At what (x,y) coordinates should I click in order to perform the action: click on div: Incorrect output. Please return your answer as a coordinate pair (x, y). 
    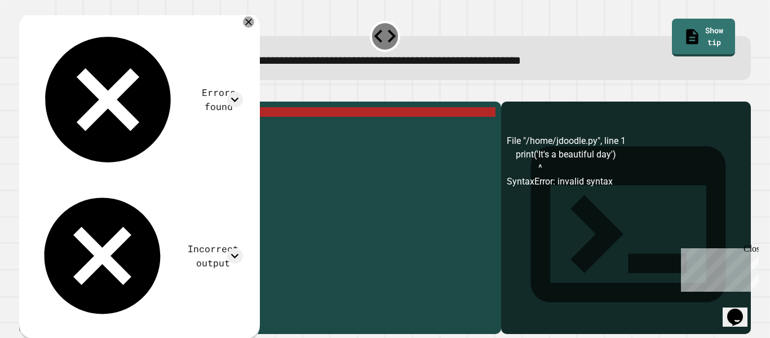
    Looking at the image, I should click on (213, 255).